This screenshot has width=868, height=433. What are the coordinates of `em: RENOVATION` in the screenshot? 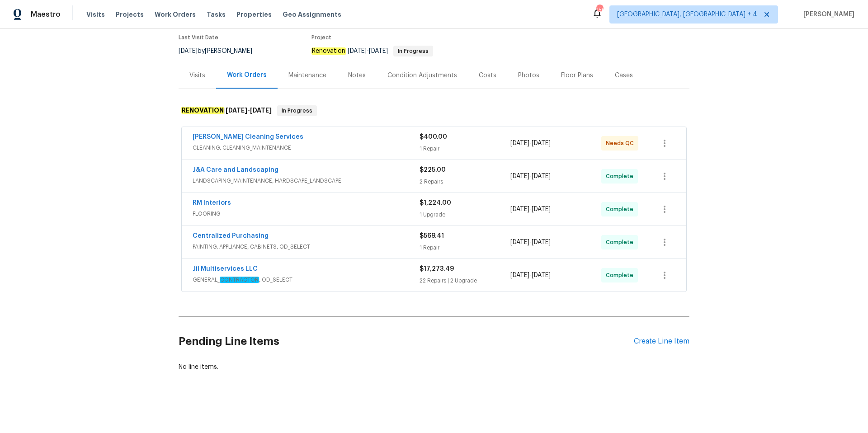 It's located at (203, 111).